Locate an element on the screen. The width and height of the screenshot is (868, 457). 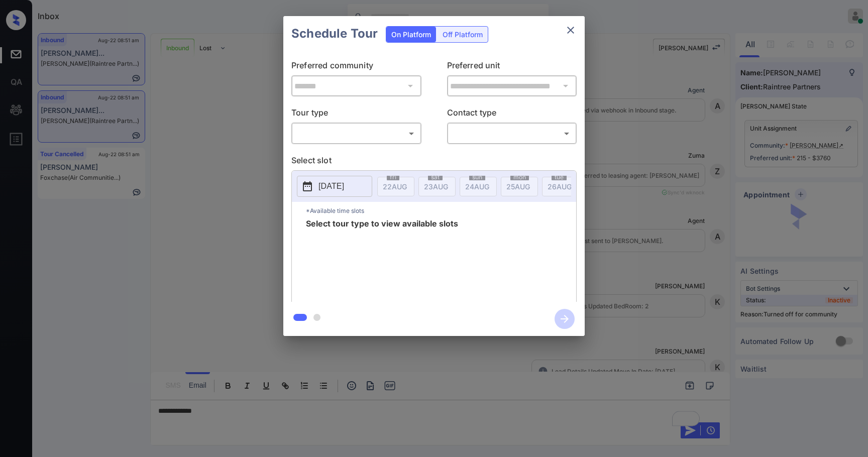
div: On Platform is located at coordinates (411, 34).